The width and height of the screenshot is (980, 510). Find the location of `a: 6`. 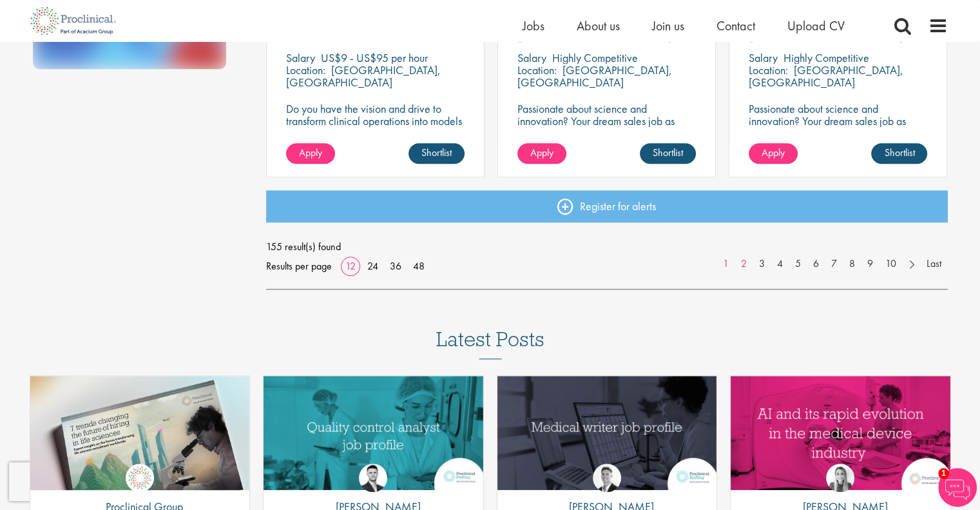

a: 6 is located at coordinates (816, 264).